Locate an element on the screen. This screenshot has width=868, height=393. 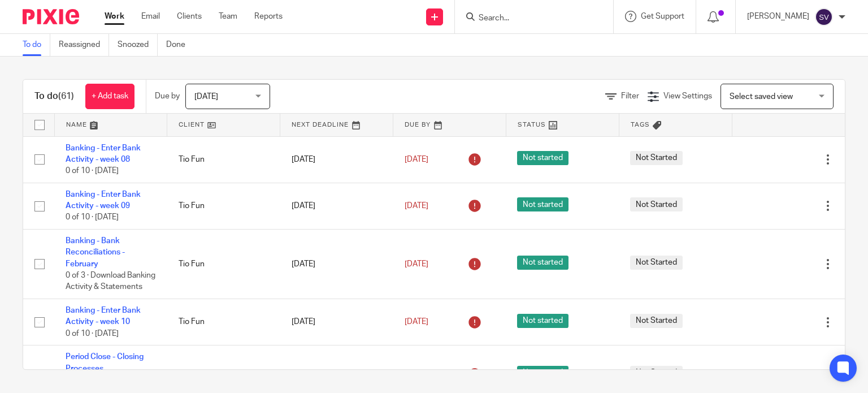
a: Banking - Bank Reconciliations - February is located at coordinates (95, 252).